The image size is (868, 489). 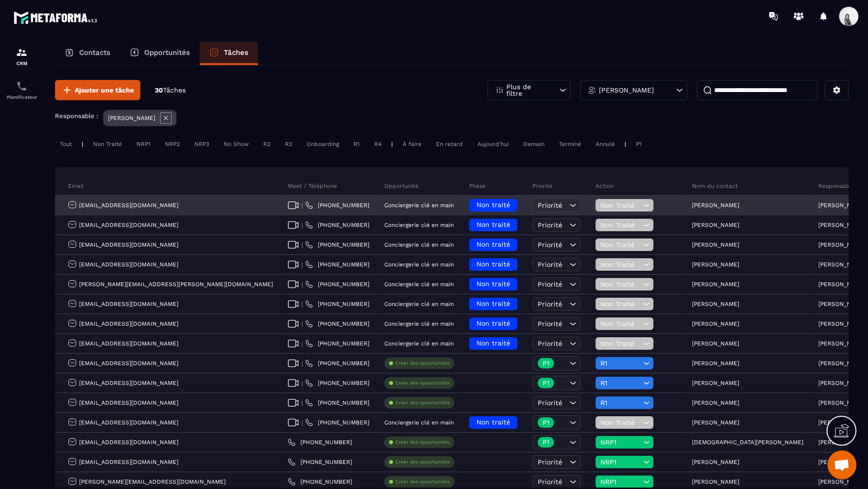 I want to click on p: Planificateur, so click(x=21, y=97).